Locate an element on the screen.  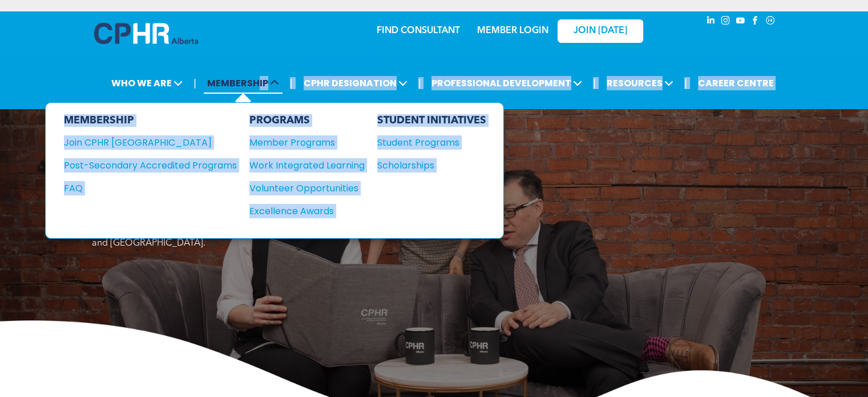
a: Scholarships is located at coordinates (431, 165).